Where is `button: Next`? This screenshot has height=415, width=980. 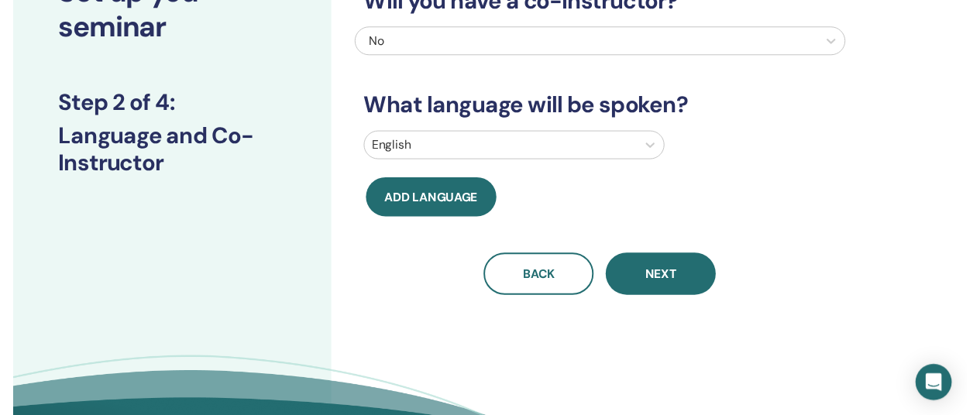
button: Next is located at coordinates (666, 282).